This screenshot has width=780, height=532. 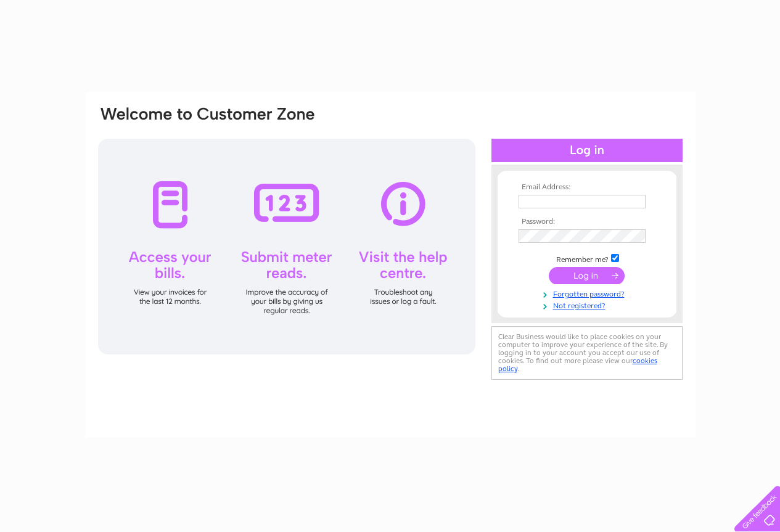 I want to click on a: Not registered?, so click(x=588, y=304).